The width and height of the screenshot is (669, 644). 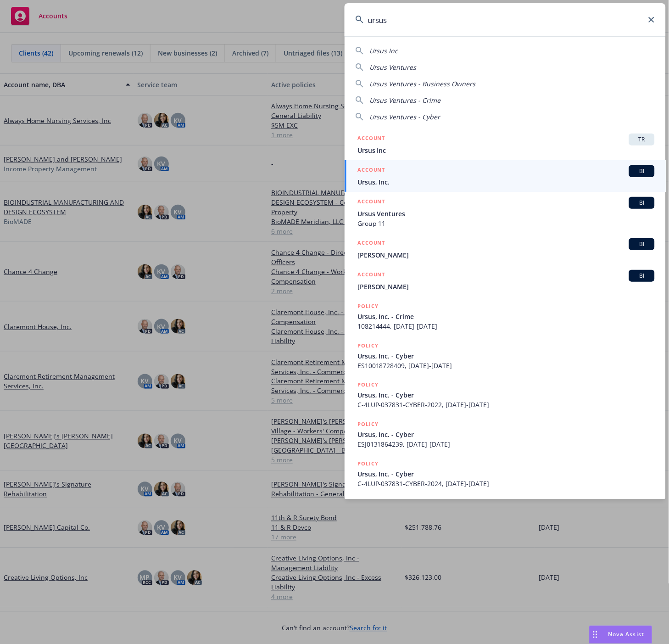 What do you see at coordinates (621, 635) in the screenshot?
I see `button: Nova Assist` at bounding box center [621, 635].